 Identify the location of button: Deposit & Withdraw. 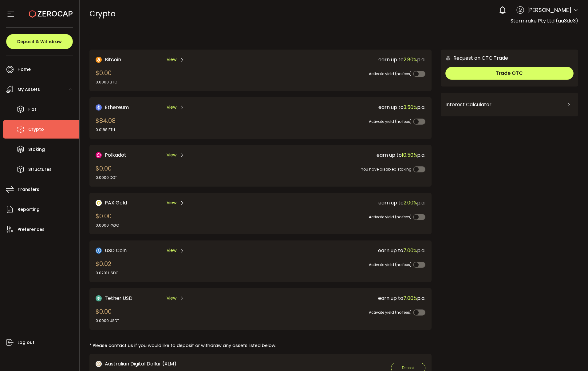
(39, 41).